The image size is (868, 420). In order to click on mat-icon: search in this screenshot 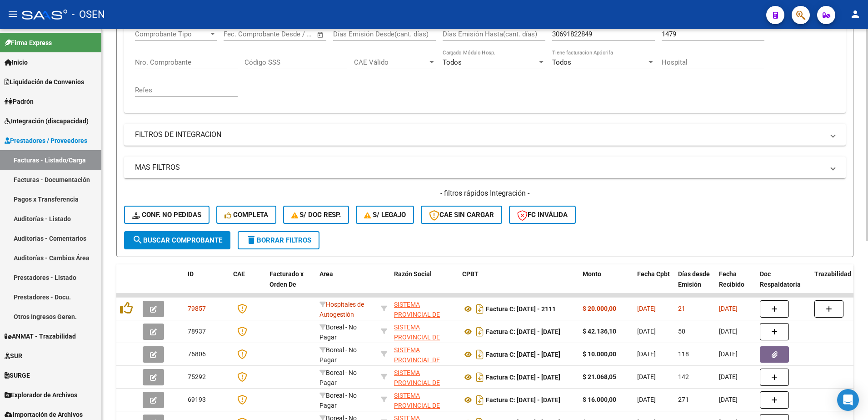, I will do `click(138, 240)`.